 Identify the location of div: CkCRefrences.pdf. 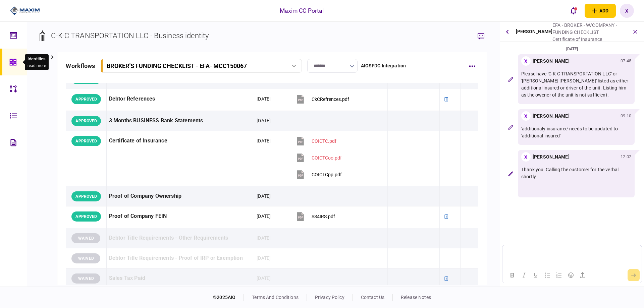
(330, 99).